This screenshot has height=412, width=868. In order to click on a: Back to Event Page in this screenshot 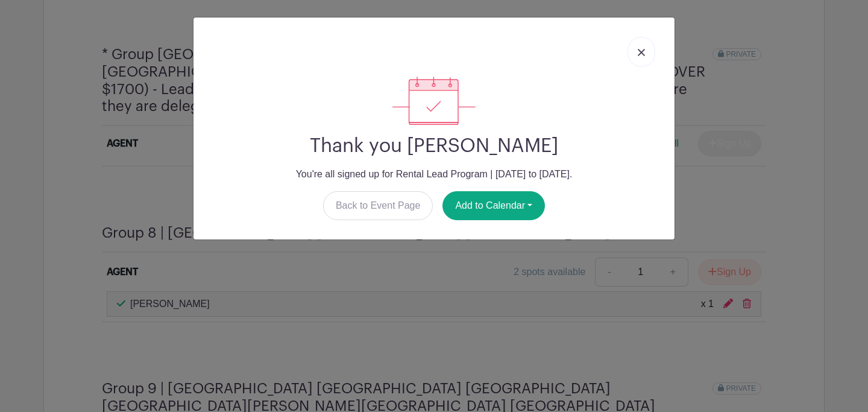, I will do `click(378, 206)`.